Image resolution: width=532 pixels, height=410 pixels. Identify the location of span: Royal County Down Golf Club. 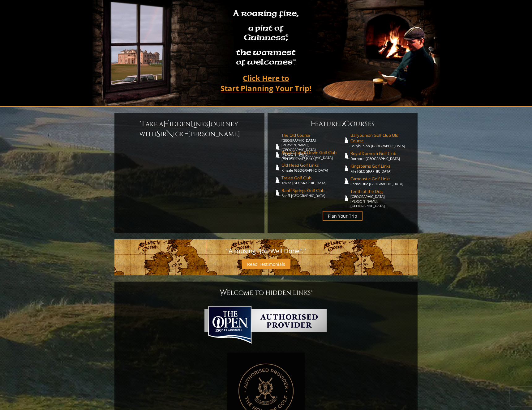
(312, 152).